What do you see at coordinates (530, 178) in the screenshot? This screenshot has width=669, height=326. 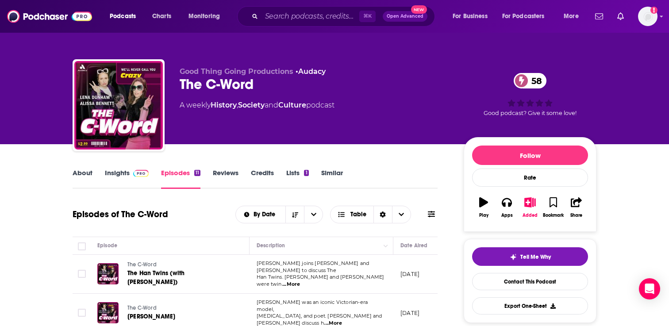 I see `div: Rate` at bounding box center [530, 178].